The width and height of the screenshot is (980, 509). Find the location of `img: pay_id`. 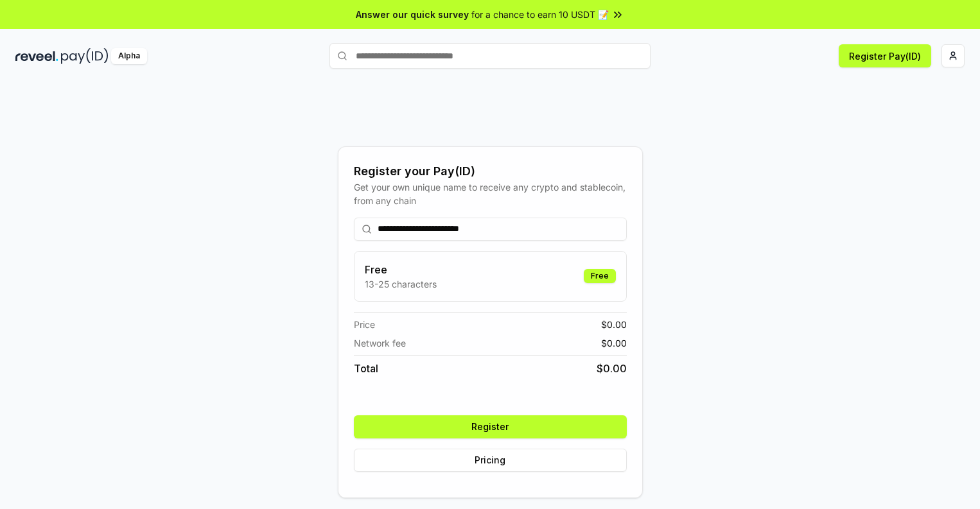

img: pay_id is located at coordinates (85, 56).